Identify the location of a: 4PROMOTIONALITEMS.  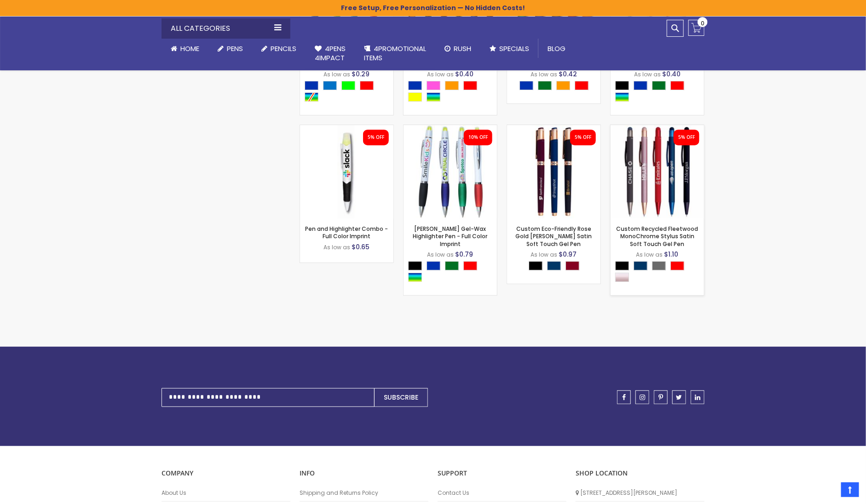
(395, 53).